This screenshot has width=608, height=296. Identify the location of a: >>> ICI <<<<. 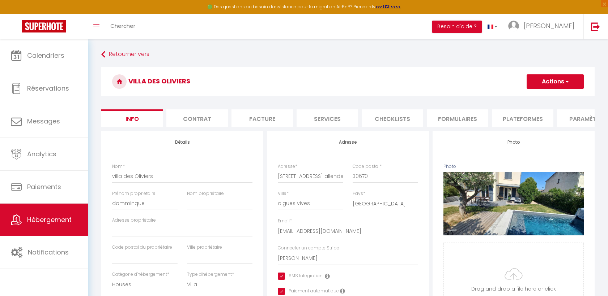
(388, 7).